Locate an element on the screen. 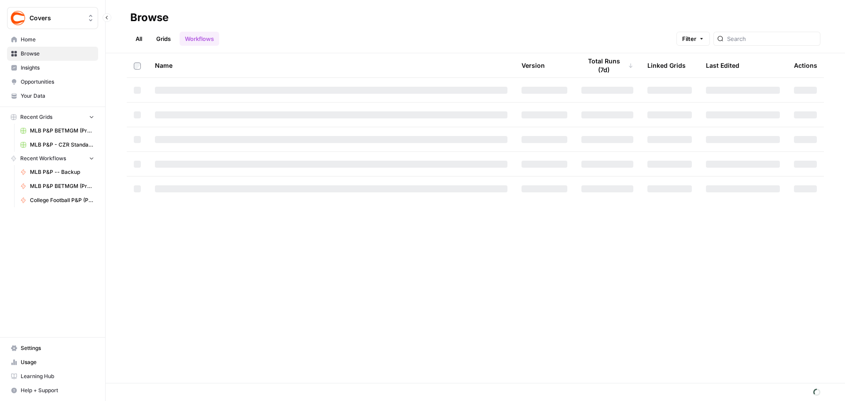 This screenshot has width=845, height=401. div: Total Runs (7d) is located at coordinates (607, 65).